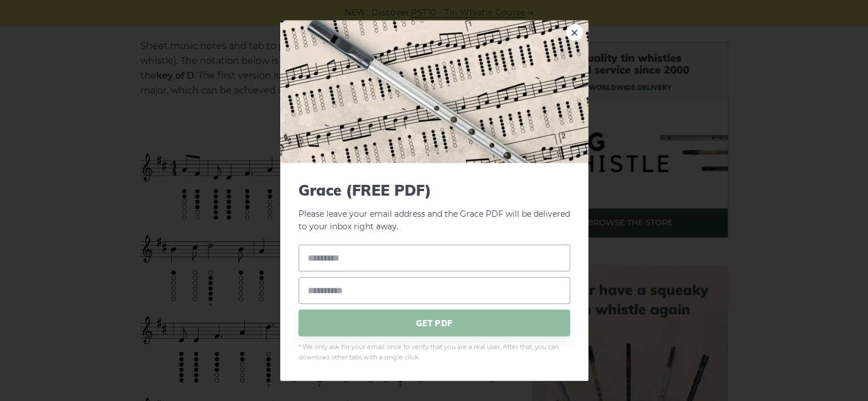 The height and width of the screenshot is (401, 868). I want to click on span: * We only ask for your email once to verify that you are a real user. After that, you can downloa..., so click(435, 353).